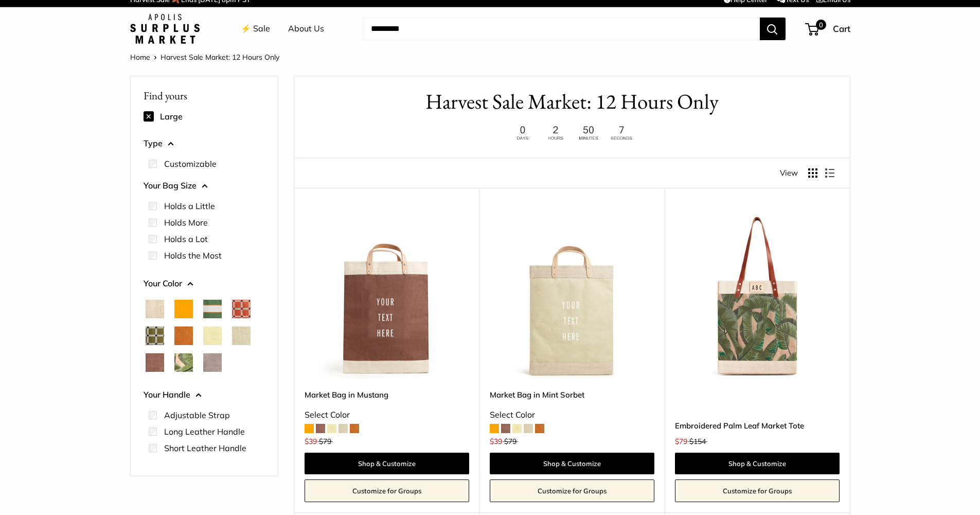  I want to click on button: Cognac, so click(183, 336).